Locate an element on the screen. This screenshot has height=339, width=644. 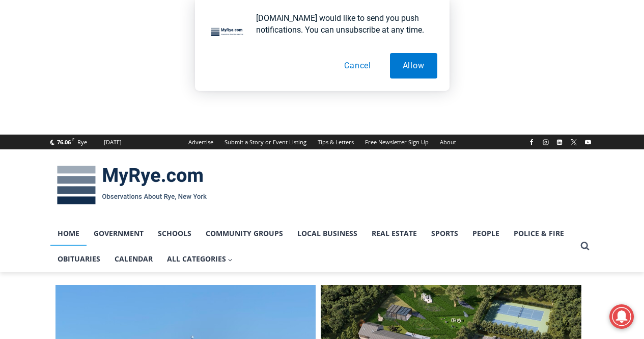
a: X is located at coordinates (574, 142).